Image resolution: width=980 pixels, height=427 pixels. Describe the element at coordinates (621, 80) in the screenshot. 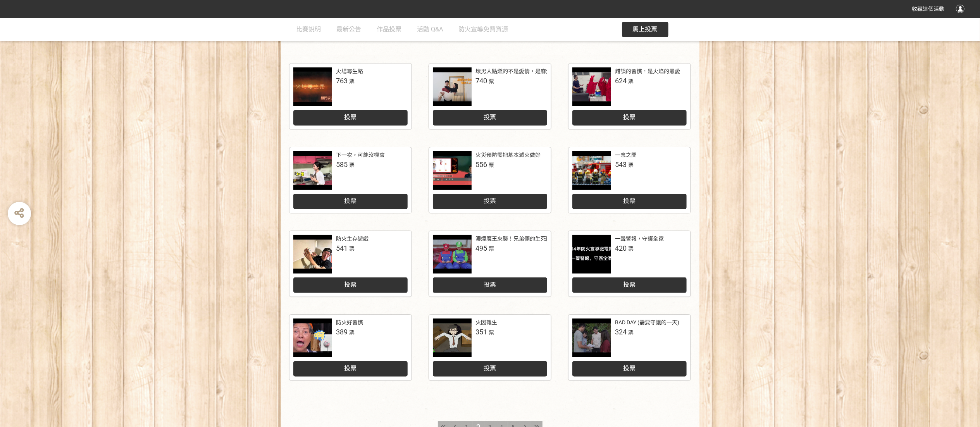

I see `span: 624` at that location.